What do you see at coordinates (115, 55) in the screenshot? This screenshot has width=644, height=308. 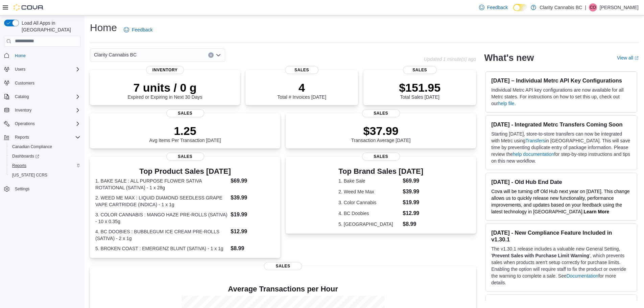 I see `span: Clarity Cannabis BC` at bounding box center [115, 55].